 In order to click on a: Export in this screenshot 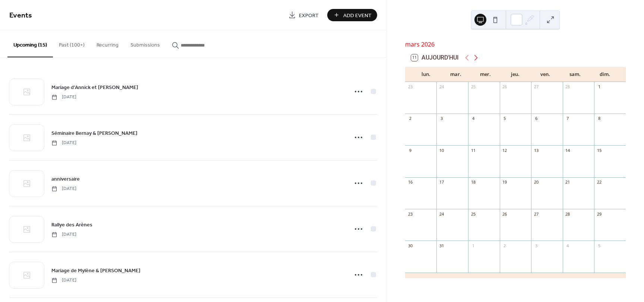, I will do `click(303, 15)`.